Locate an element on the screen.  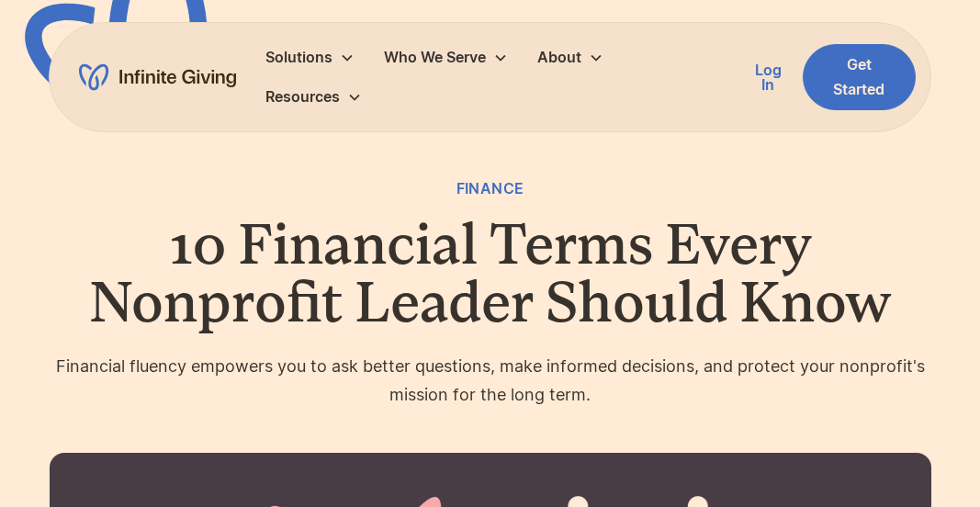
div: Finance is located at coordinates (490, 188).